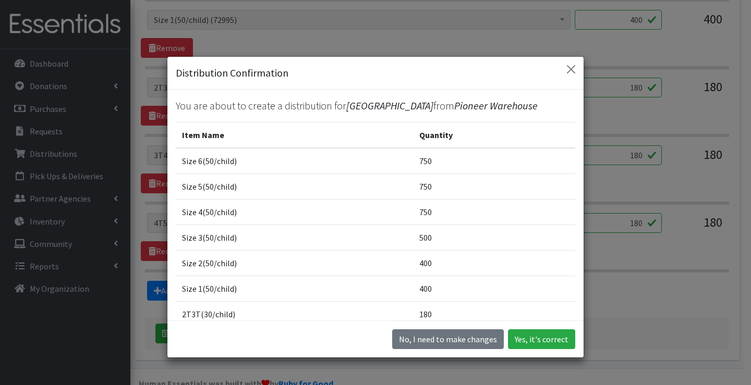 The image size is (751, 385). What do you see at coordinates (496, 105) in the screenshot?
I see `span: Pioneer Warehouse` at bounding box center [496, 105].